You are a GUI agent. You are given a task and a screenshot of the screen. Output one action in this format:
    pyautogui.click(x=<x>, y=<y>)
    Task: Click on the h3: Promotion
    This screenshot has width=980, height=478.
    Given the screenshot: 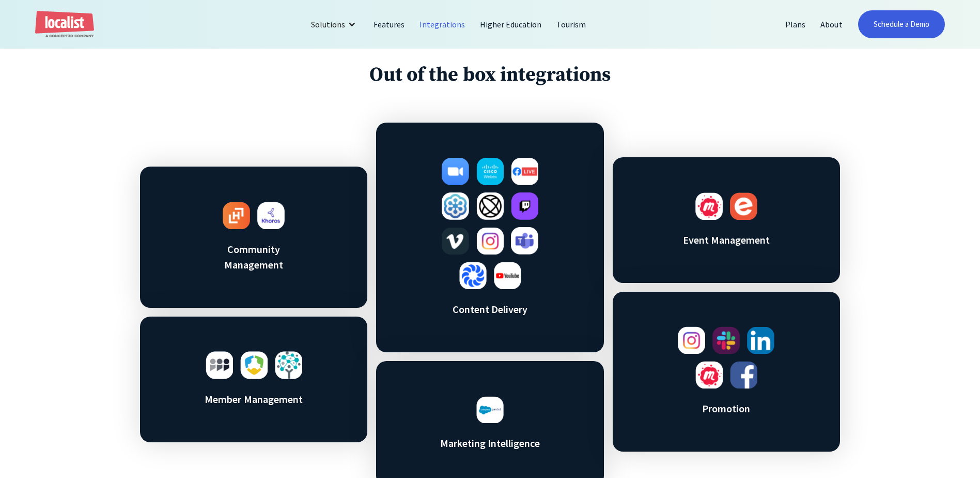 What is the action you would take?
    pyautogui.click(x=727, y=408)
    